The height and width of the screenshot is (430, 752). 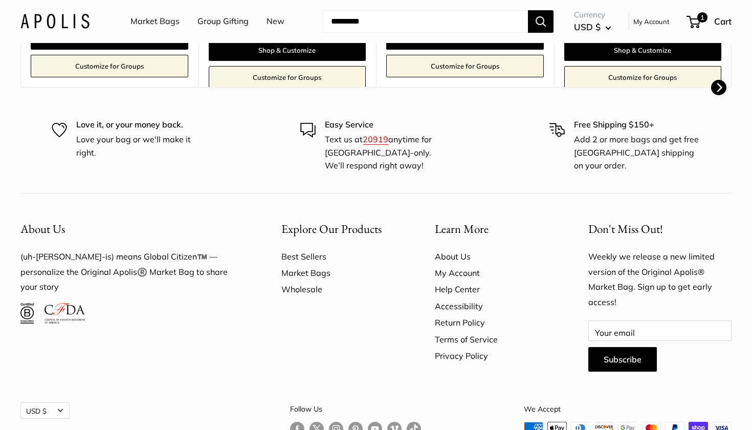 I want to click on a: Best Sellers, so click(x=340, y=256).